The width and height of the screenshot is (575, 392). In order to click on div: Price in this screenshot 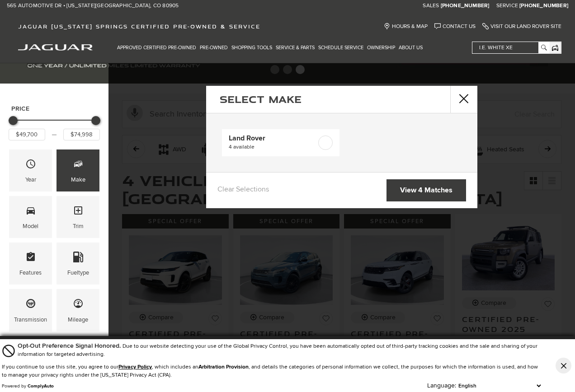, I will do `click(54, 127)`.